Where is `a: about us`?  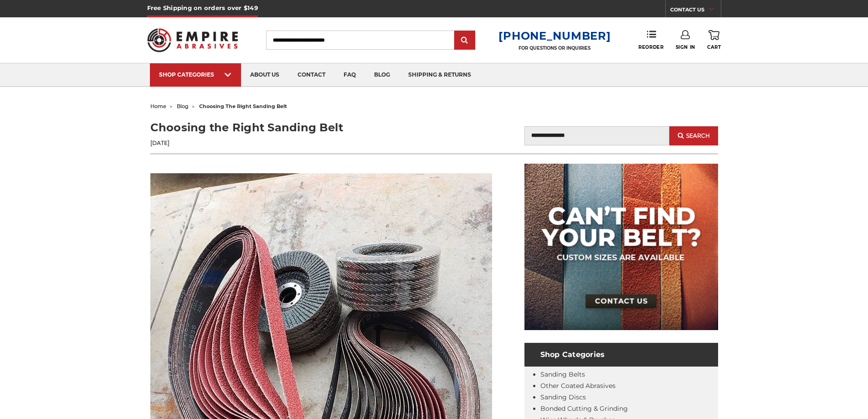 a: about us is located at coordinates (265, 75).